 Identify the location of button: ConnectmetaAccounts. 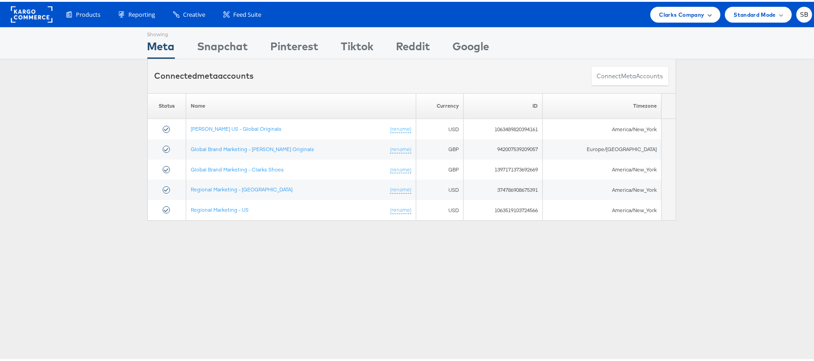
(630, 74).